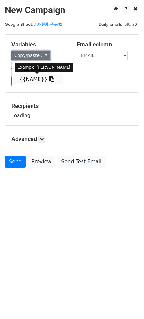 The image size is (144, 319). What do you see at coordinates (118, 24) in the screenshot?
I see `a: Daily emails left: 50` at bounding box center [118, 24].